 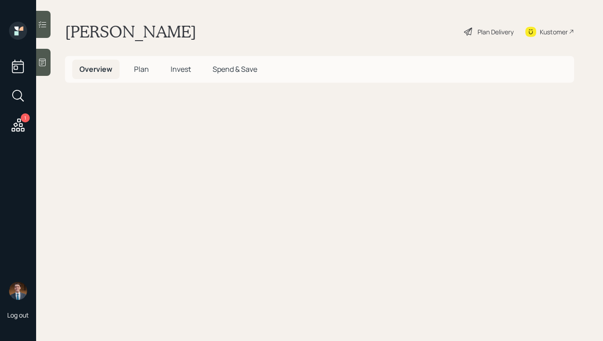 What do you see at coordinates (181, 69) in the screenshot?
I see `span: Invest` at bounding box center [181, 69].